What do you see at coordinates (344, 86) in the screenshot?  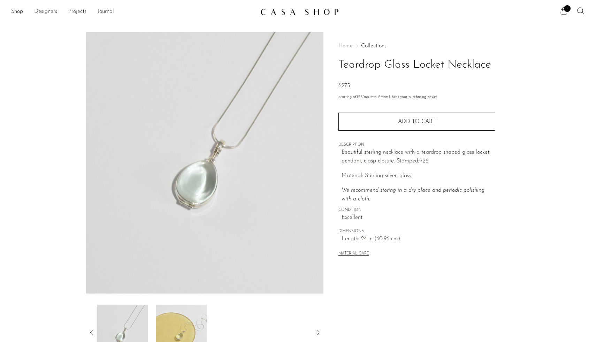 I see `span: $275` at bounding box center [344, 86].